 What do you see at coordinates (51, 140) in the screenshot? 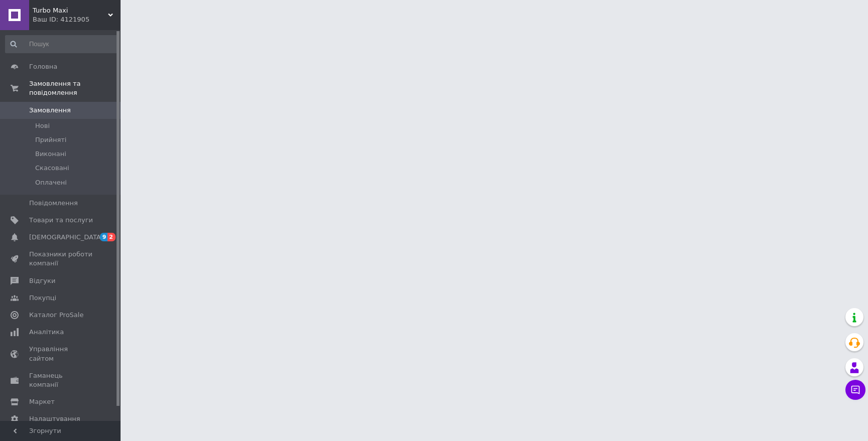
I see `span: Прийняті` at bounding box center [51, 140].